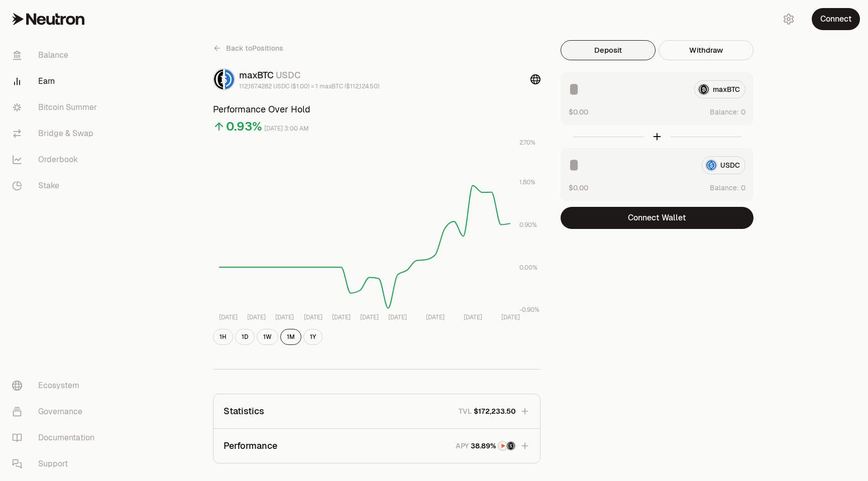 This screenshot has width=868, height=481. What do you see at coordinates (244, 411) in the screenshot?
I see `p: Statistics` at bounding box center [244, 411].